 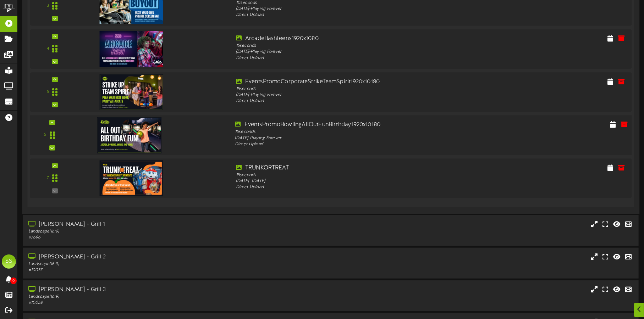 I want to click on div: # 10057, so click(x=151, y=270).